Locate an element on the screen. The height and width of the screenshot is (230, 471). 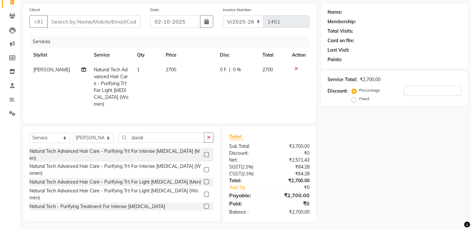
th: Price is located at coordinates (189, 55).